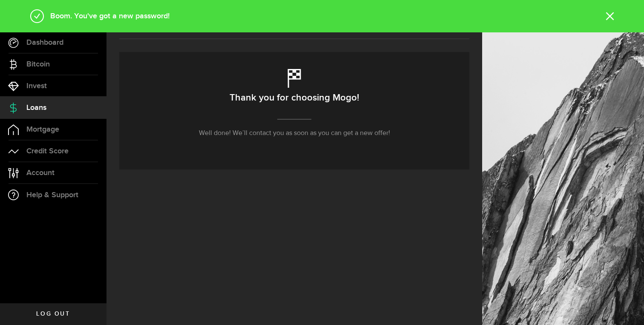 Image resolution: width=644 pixels, height=325 pixels. I want to click on span: Loans, so click(36, 108).